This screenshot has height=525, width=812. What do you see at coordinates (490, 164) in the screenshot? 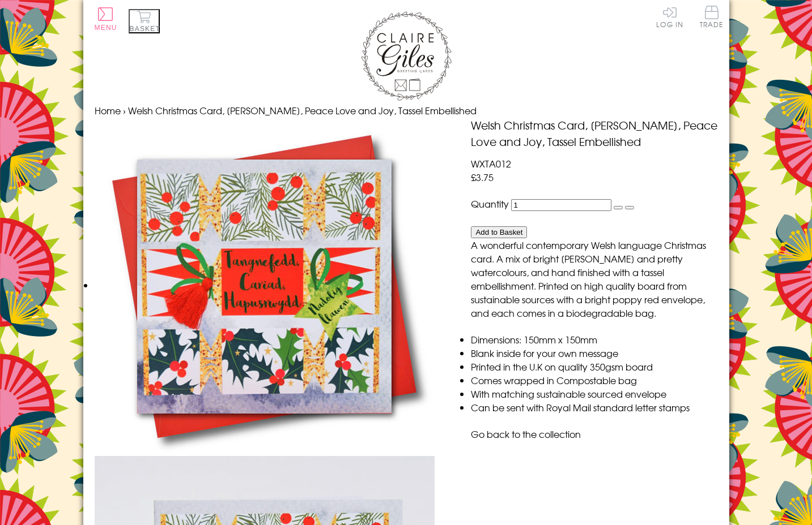
I see `span: WXTA012` at bounding box center [490, 164].